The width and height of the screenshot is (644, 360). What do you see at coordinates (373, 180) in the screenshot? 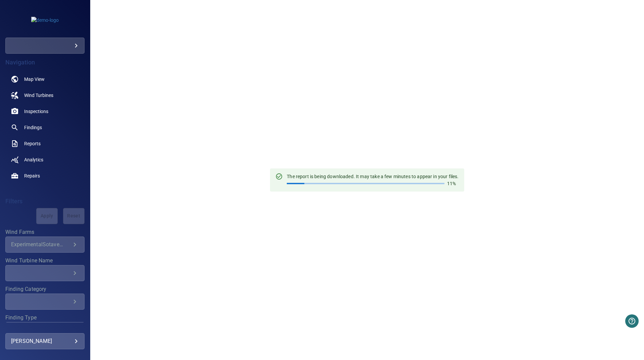
I see `div: The report is being downloaded. It may take a few minutes to appear in your files.` at bounding box center [373, 180].